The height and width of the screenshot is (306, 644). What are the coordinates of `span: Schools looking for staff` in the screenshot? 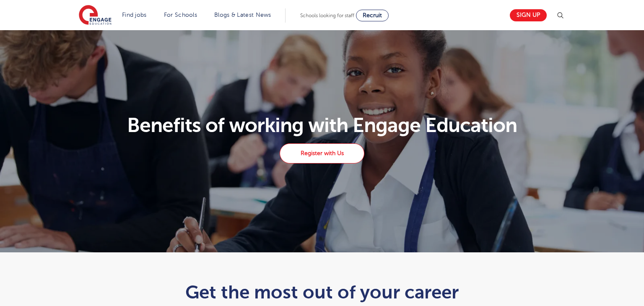 It's located at (327, 15).